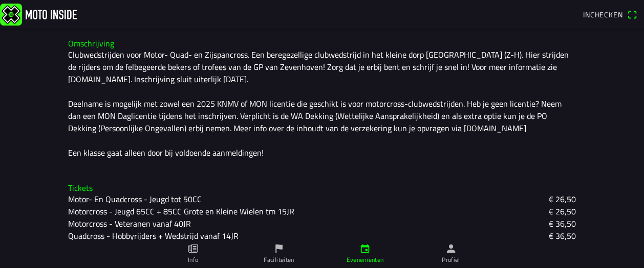 The height and width of the screenshot is (268, 644). What do you see at coordinates (134, 199) in the screenshot?
I see `ion-text: Motor- En Quadcross - Jeugd tot 50CC` at bounding box center [134, 199].